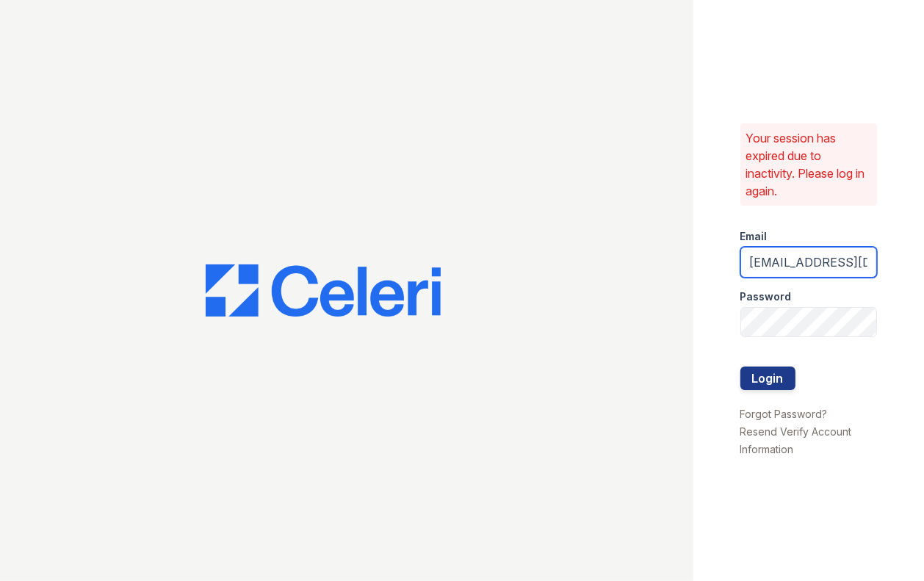  I want to click on a: Resend Verify Account Information, so click(796, 440).